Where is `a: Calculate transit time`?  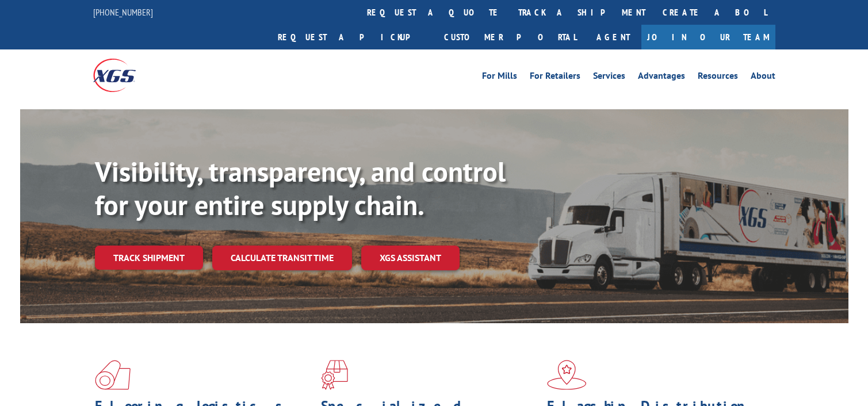
a: Calculate transit time is located at coordinates (282, 258).